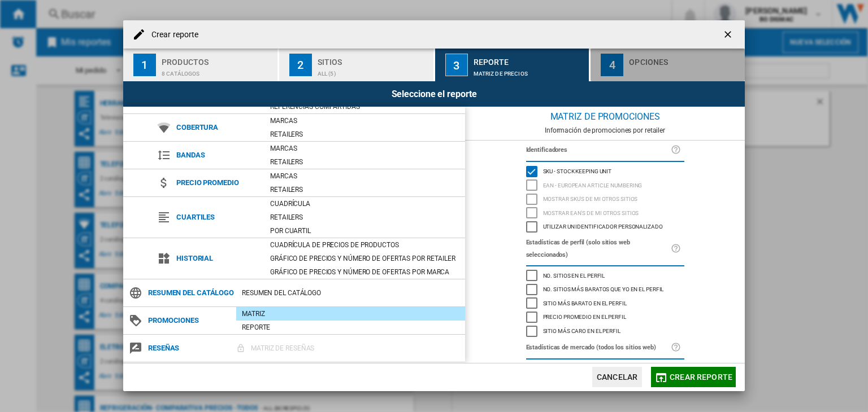 This screenshot has width=868, height=412. What do you see at coordinates (217, 217) in the screenshot?
I see `span: Cuartiles` at bounding box center [217, 217].